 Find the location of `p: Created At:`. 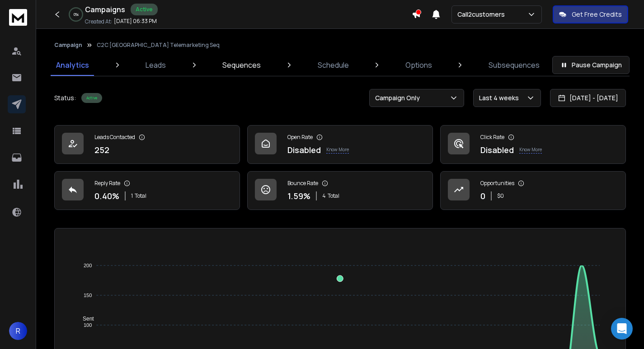

p: Created At: is located at coordinates (98, 22).